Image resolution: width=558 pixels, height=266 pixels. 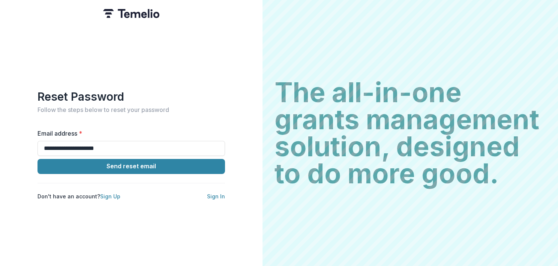 What do you see at coordinates (131, 166) in the screenshot?
I see `button: Send reset email` at bounding box center [131, 166].